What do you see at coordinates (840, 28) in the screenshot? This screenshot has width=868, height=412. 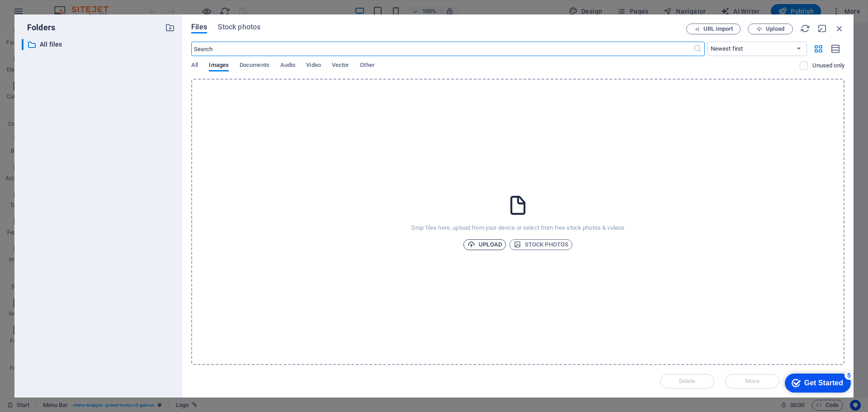 I see `i: Close` at bounding box center [840, 28].